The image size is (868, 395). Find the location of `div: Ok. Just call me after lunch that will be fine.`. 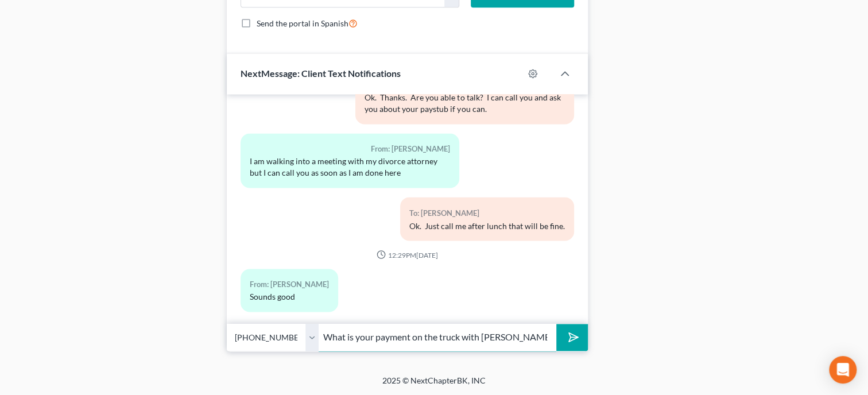

div: Ok. Just call me after lunch that will be fine. is located at coordinates (487, 226).